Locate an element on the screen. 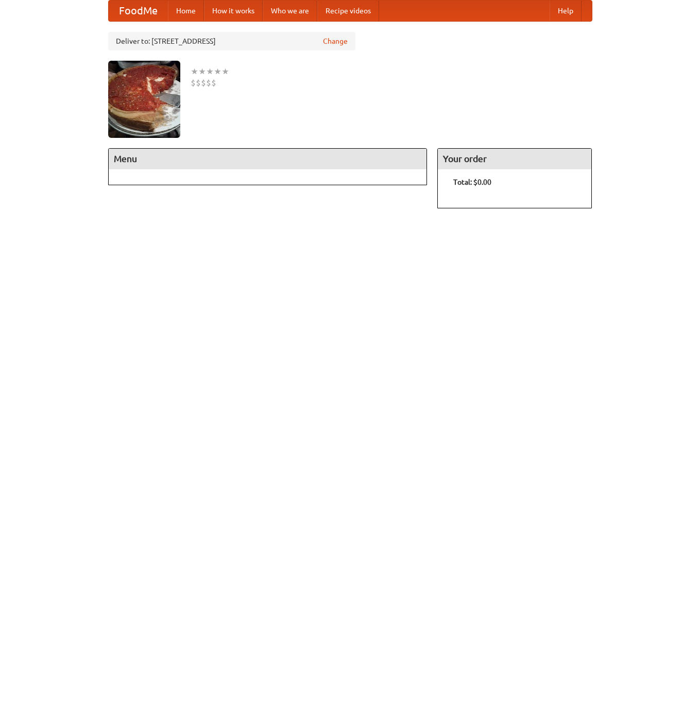  a: FoodMe is located at coordinates (138, 11).